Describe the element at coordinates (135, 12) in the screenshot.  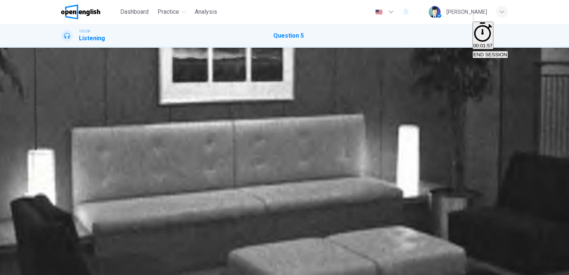
I see `span: Dashboard` at that location.